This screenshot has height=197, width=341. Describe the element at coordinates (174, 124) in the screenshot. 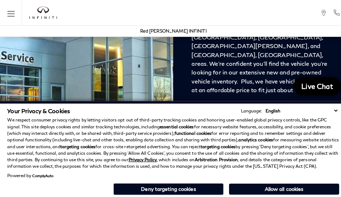

I see `strong: essential cookies` at that location.